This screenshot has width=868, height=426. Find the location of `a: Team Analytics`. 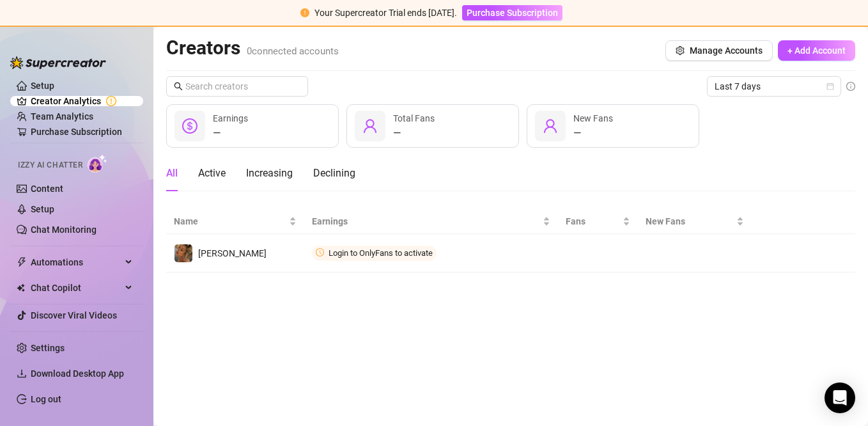

a: Team Analytics is located at coordinates (62, 117).